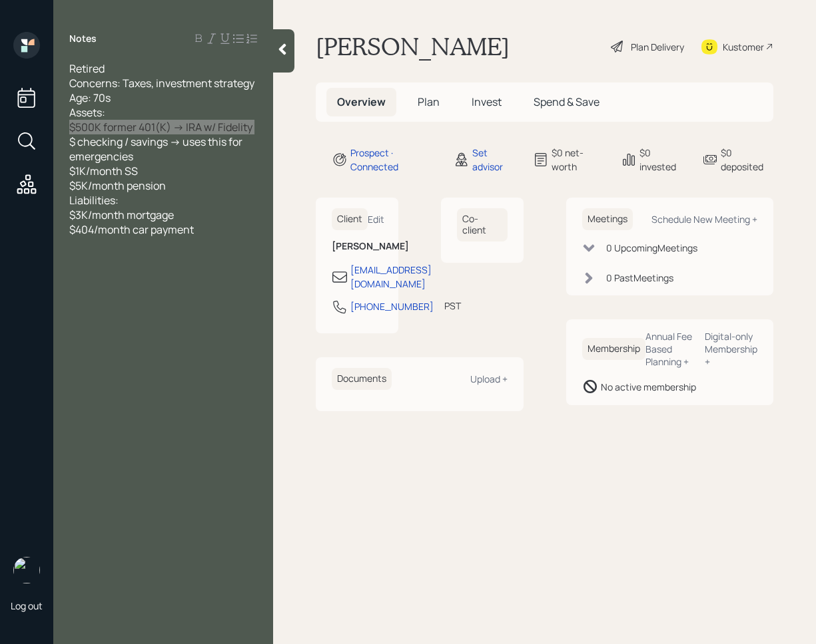 This screenshot has width=816, height=644. I want to click on div: 0 Upcoming Meeting s, so click(651, 248).